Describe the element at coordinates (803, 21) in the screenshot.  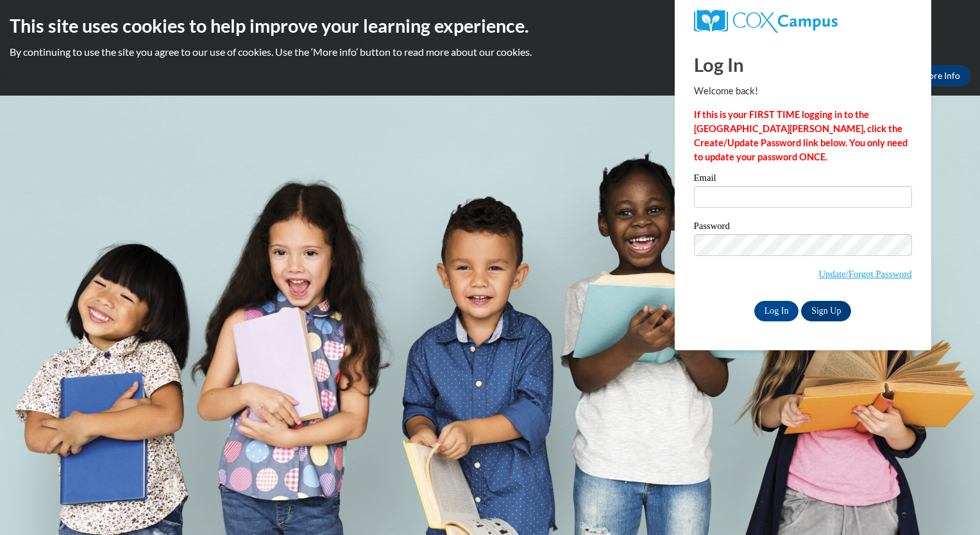
I see `a: COX Campus` at that location.